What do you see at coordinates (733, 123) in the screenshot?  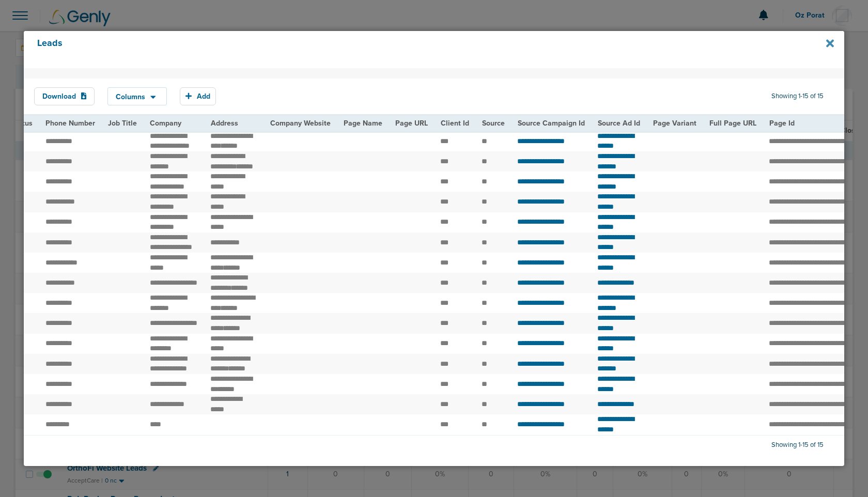 I see `th: Full Page URL` at bounding box center [733, 123].